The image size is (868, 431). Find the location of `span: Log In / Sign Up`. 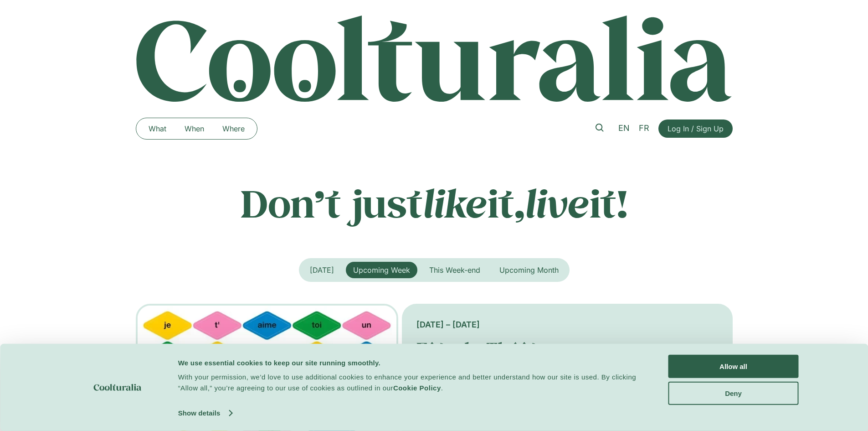

span: Log In / Sign Up is located at coordinates (696, 128).